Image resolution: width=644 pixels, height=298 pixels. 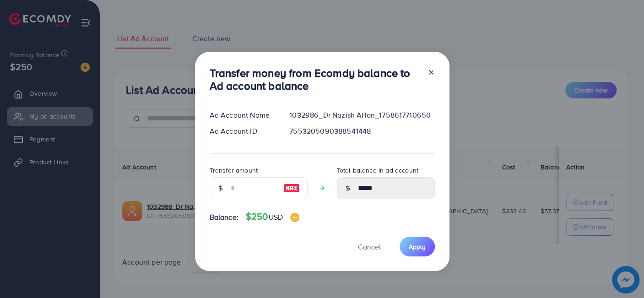 What do you see at coordinates (242, 131) in the screenshot?
I see `div: Ad Account ID` at bounding box center [242, 131].